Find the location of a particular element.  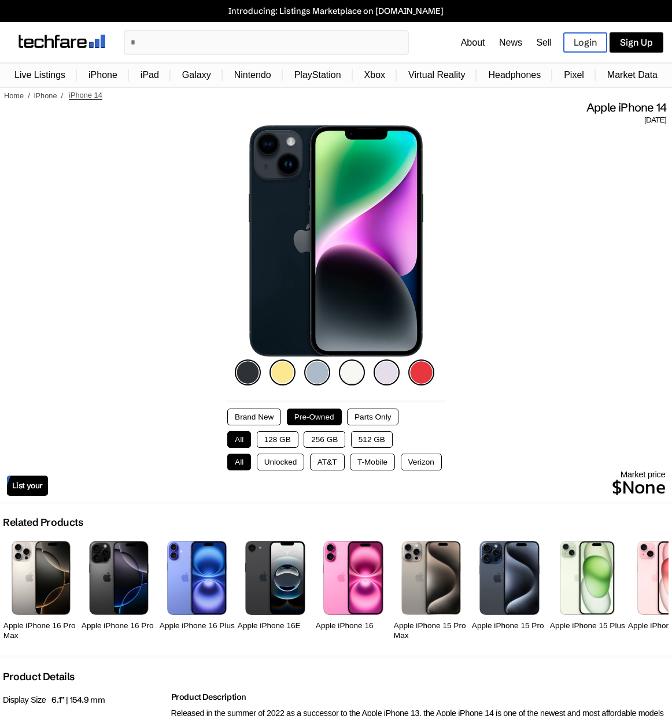

button: Unlocked is located at coordinates (280, 462).